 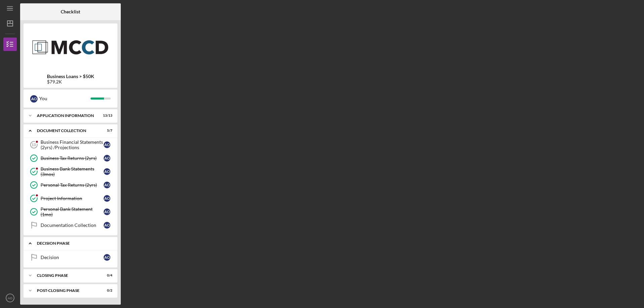 What do you see at coordinates (71, 47) in the screenshot?
I see `img: Product logo` at bounding box center [71, 47].